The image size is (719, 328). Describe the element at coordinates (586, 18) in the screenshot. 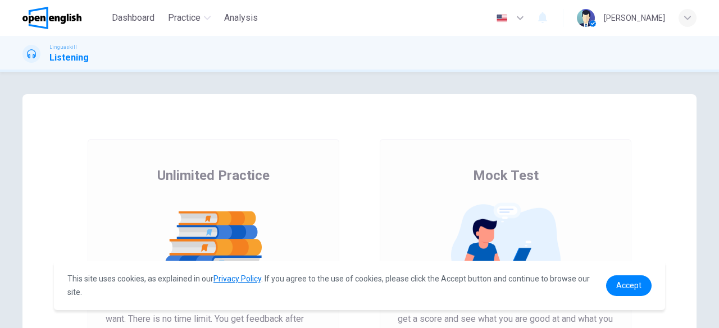

I see `img: Profile picture` at that location.